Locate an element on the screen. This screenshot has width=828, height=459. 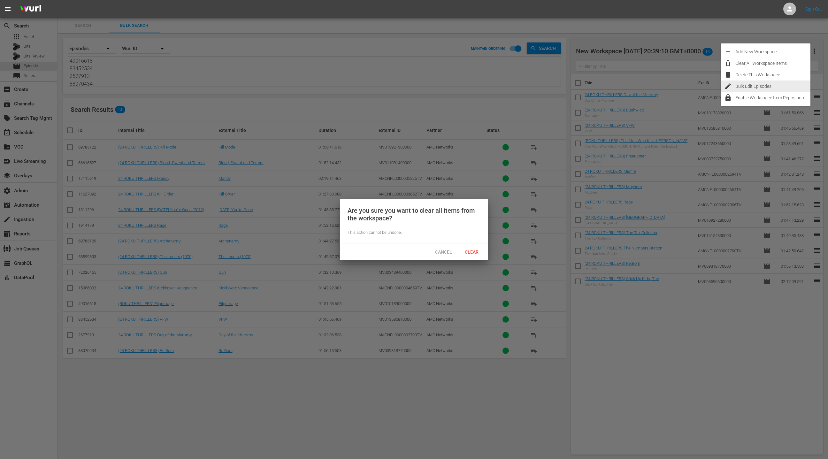
span: edit is located at coordinates (728, 86).